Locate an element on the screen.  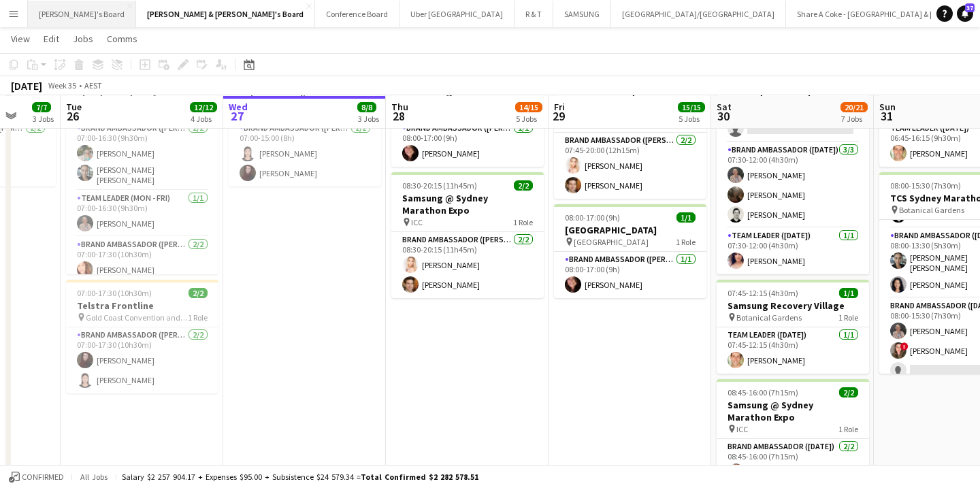
span: Thu is located at coordinates (399, 107).